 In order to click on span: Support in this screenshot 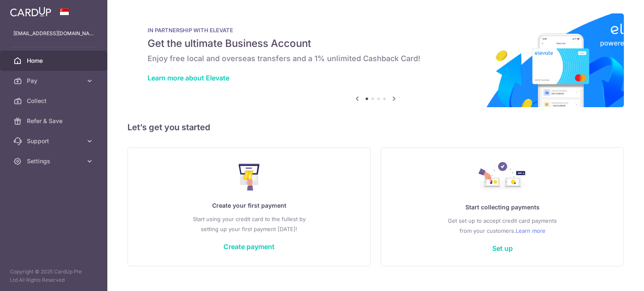, I will do `click(55, 141)`.